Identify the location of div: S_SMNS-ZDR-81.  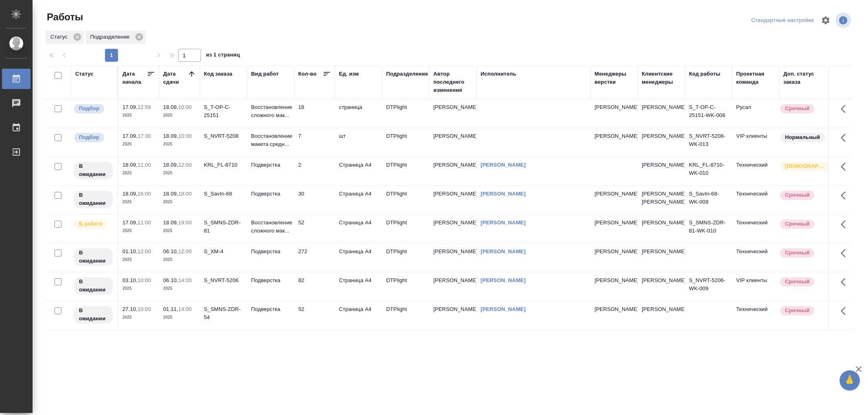
(224, 227).